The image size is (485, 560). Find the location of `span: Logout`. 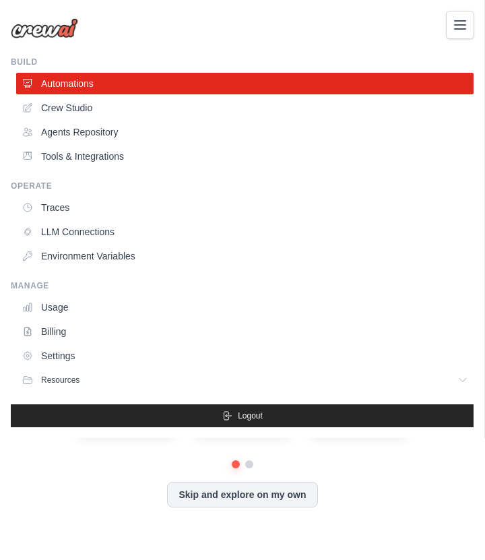

span: Logout is located at coordinates (250, 416).